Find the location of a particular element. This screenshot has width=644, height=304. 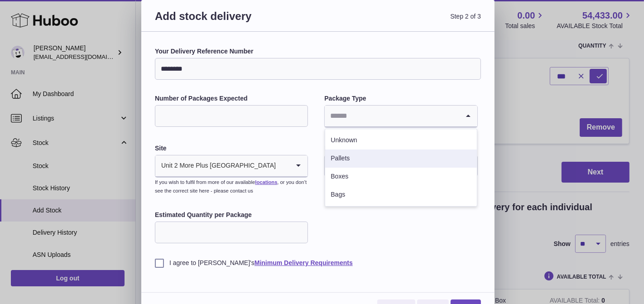

li: Boxes is located at coordinates (401, 177).